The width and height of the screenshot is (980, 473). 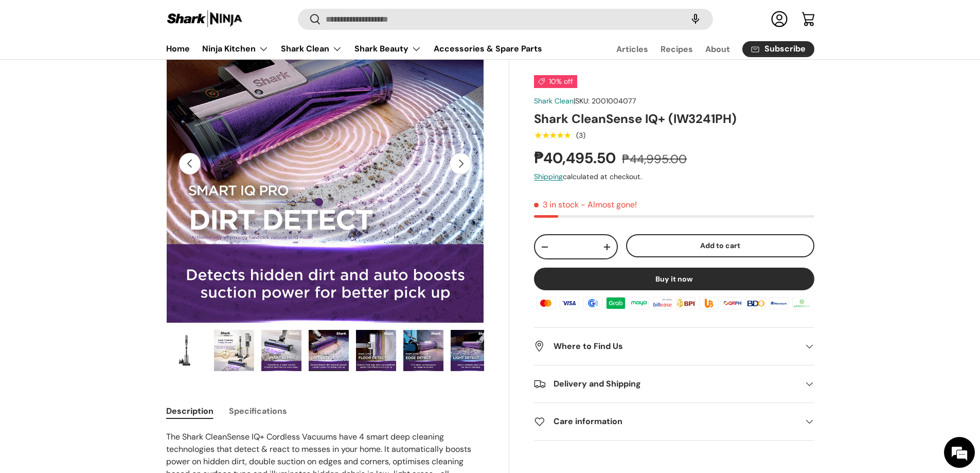 I want to click on summary: Shark Clean, so click(x=311, y=49).